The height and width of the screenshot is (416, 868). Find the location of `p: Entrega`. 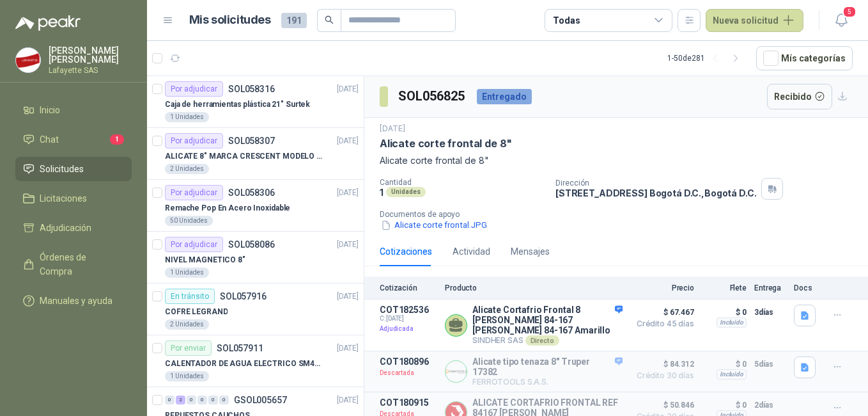

p: Entrega is located at coordinates (770, 288).